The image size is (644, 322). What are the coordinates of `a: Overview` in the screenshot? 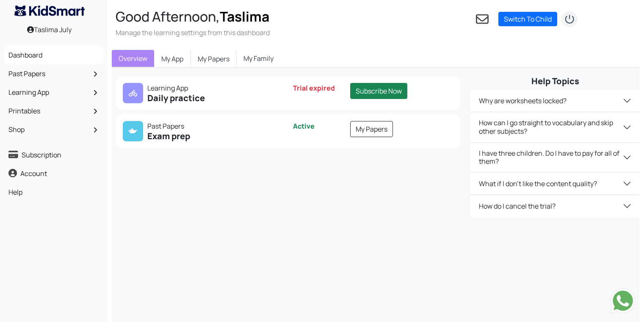 It's located at (133, 58).